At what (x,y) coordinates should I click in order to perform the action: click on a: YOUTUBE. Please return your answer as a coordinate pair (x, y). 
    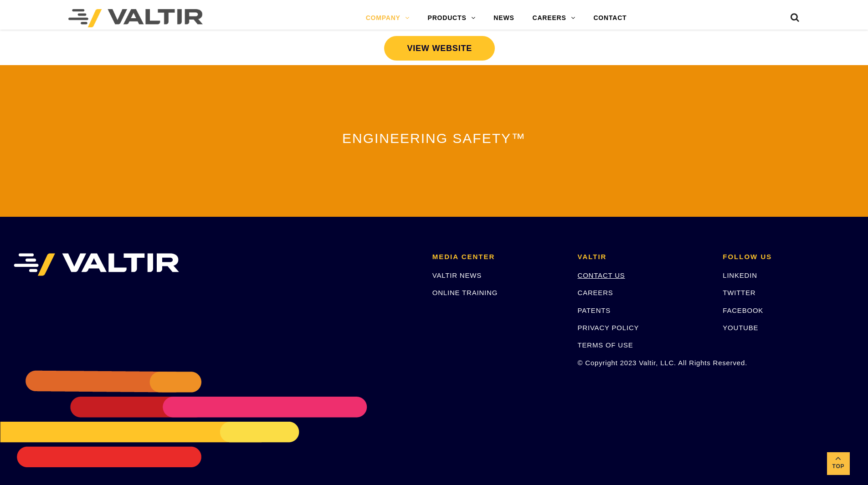
    Looking at the image, I should click on (740, 328).